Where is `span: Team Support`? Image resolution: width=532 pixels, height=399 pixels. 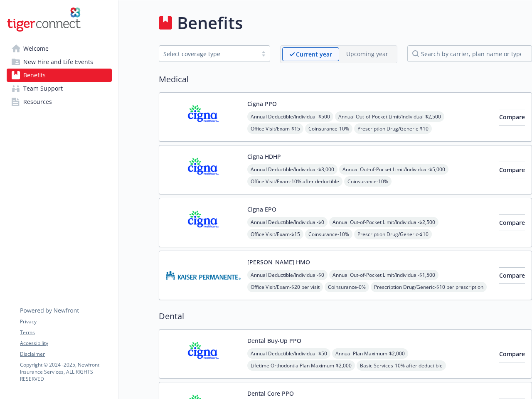
span: Team Support is located at coordinates (43, 89).